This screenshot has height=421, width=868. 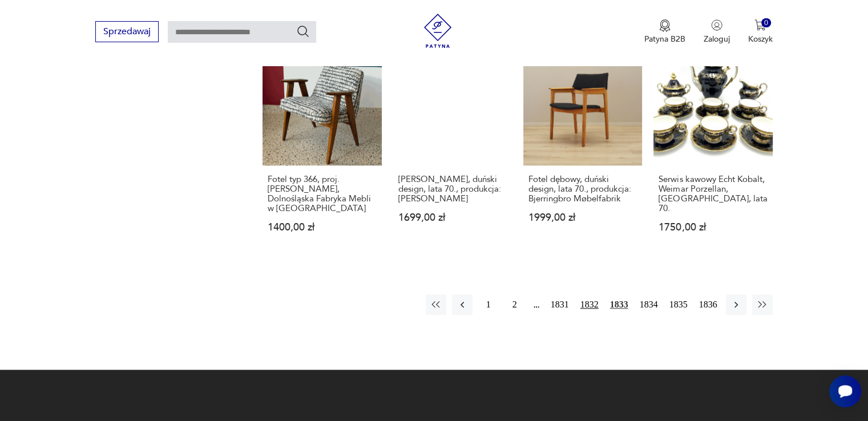 I want to click on div: 0, so click(x=766, y=23).